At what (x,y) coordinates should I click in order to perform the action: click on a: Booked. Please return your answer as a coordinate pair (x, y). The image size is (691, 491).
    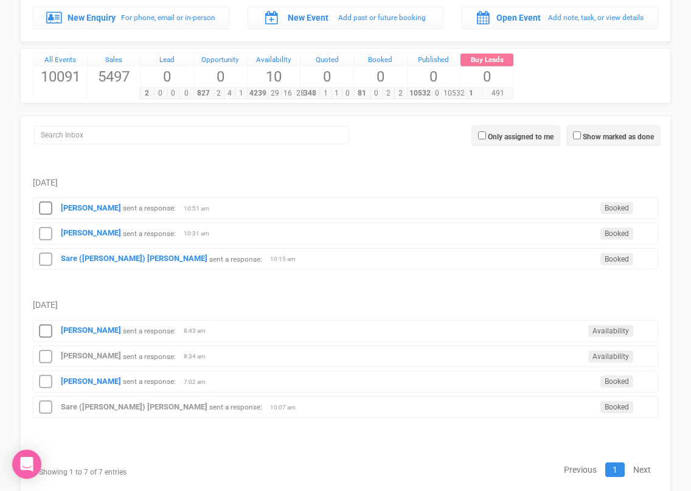
    Looking at the image, I should click on (380, 60).